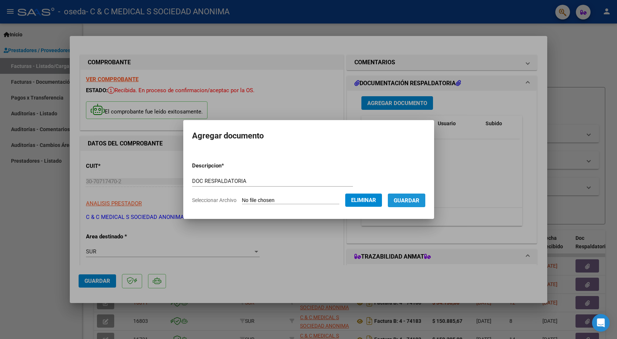 The width and height of the screenshot is (617, 339). What do you see at coordinates (363, 200) in the screenshot?
I see `button: Eliminar` at bounding box center [363, 200].